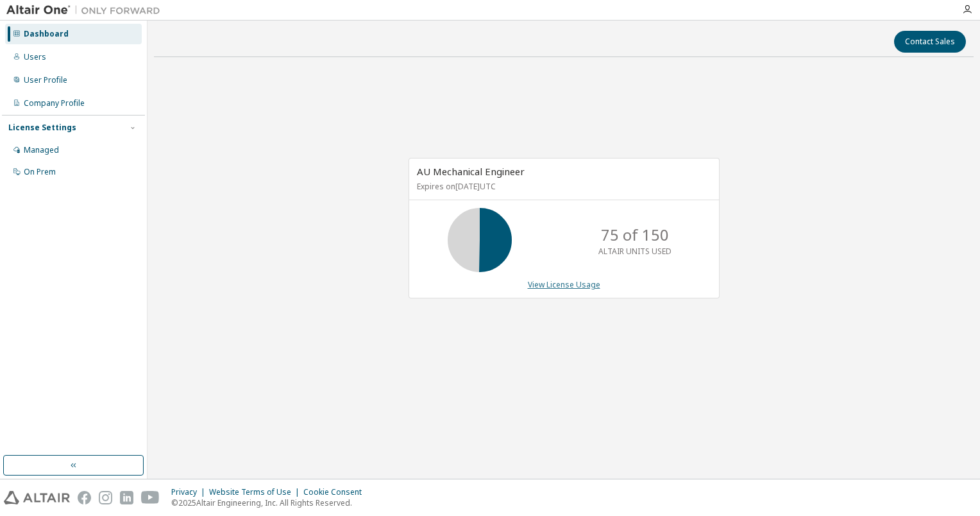 The image size is (980, 516). Describe the element at coordinates (46, 34) in the screenshot. I see `div: Dashboard` at that location.